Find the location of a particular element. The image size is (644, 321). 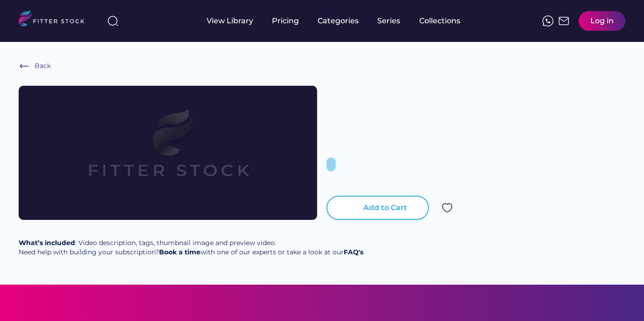

a: FAQ's is located at coordinates (354, 252).